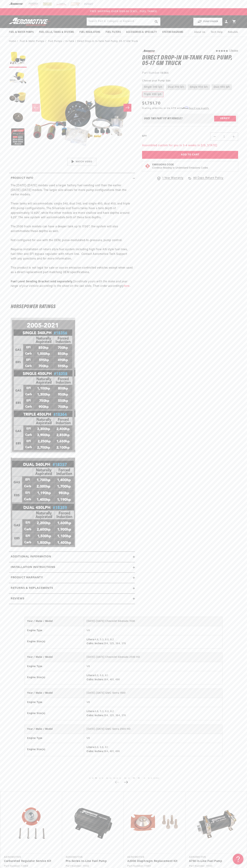  What do you see at coordinates (124, 11) in the screenshot?
I see `span: FREE SHIPPING OVER $109.00 (EXCL. FUEL TANKS)` at bounding box center [124, 11].